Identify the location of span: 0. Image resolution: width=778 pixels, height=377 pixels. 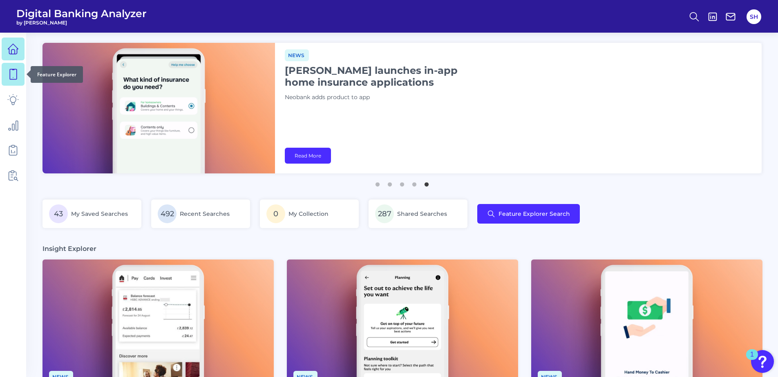
(276, 214).